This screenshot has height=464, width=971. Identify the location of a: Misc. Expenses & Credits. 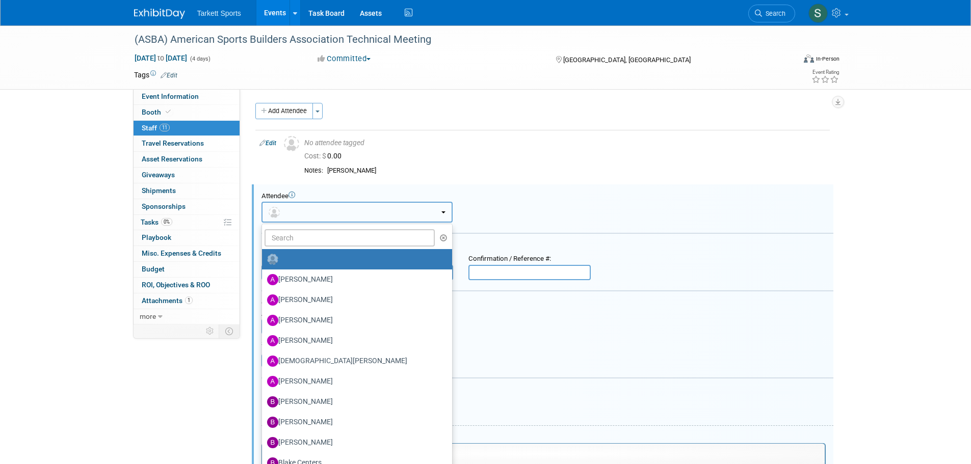
(187, 254).